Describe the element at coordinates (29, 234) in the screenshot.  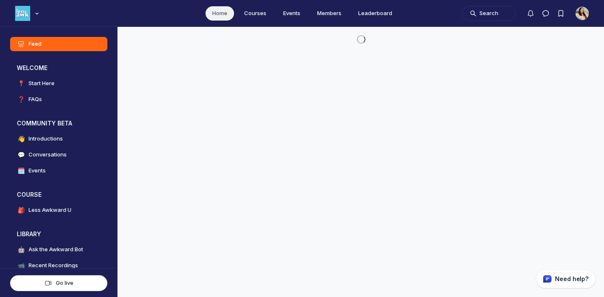
I see `h3: LIBRARY` at that location.